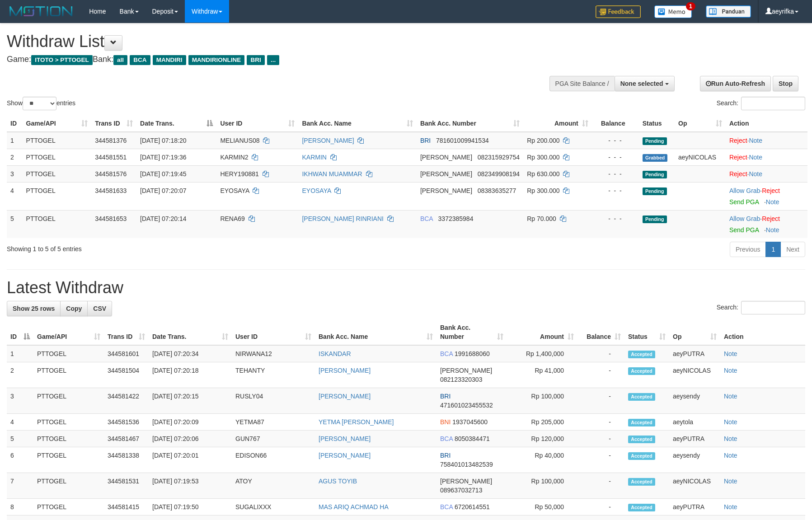 The width and height of the screenshot is (812, 520). What do you see at coordinates (169, 248) in the screenshot?
I see `div: Showing 1 to 5 of 5 entries` at bounding box center [169, 248].